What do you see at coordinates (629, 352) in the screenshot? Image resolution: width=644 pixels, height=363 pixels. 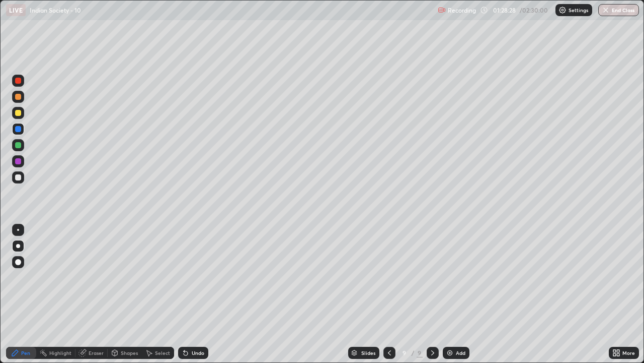 I see `div: More` at bounding box center [629, 352].